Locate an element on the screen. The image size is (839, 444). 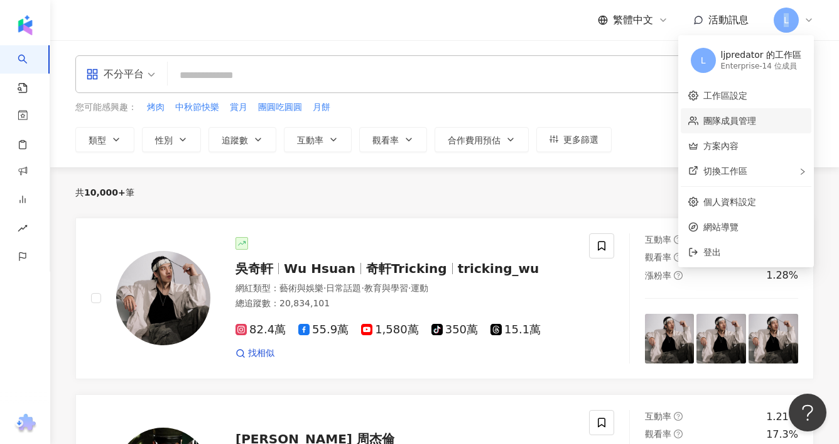
span: 烤肉 is located at coordinates (156, 107).